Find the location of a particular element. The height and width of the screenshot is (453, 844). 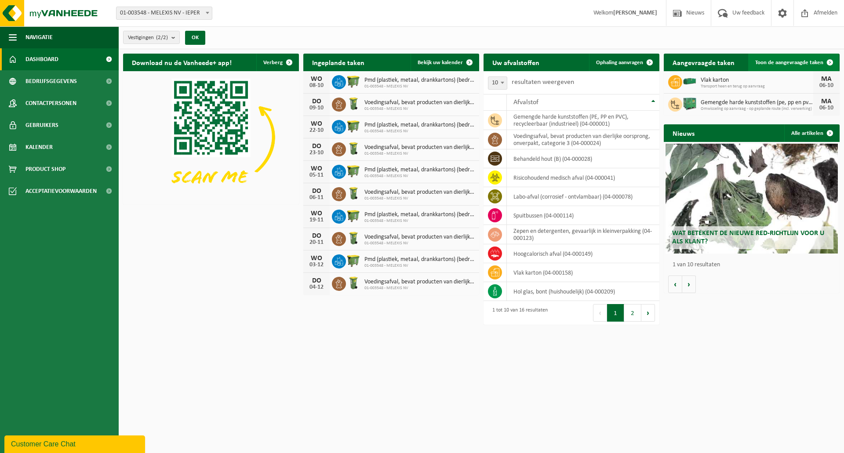

span: Gemengde harde kunststoffen (pe, pp en pvc), recycleerbaar (industrieel) is located at coordinates (757, 103).